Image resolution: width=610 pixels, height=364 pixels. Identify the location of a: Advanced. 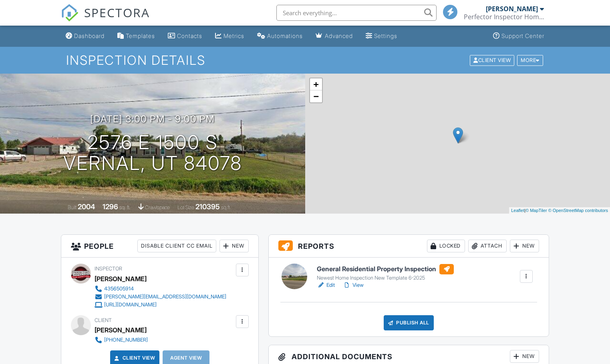
(334, 36).